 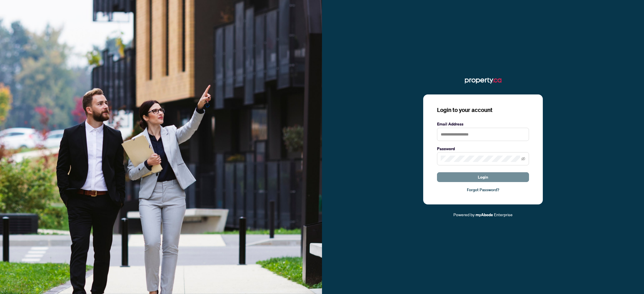 What do you see at coordinates (523, 159) in the screenshot?
I see `span: eye-invisible` at bounding box center [523, 159].